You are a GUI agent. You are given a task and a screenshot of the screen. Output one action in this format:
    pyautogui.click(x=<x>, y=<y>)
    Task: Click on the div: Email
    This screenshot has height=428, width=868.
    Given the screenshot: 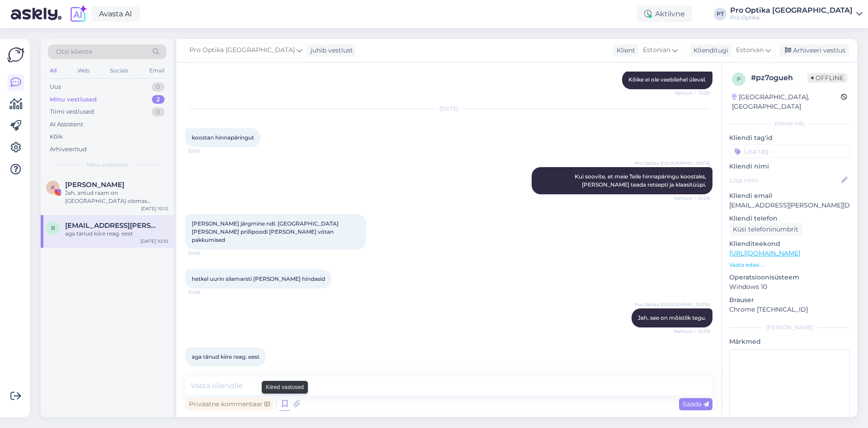 What is the action you would take?
    pyautogui.click(x=157, y=71)
    